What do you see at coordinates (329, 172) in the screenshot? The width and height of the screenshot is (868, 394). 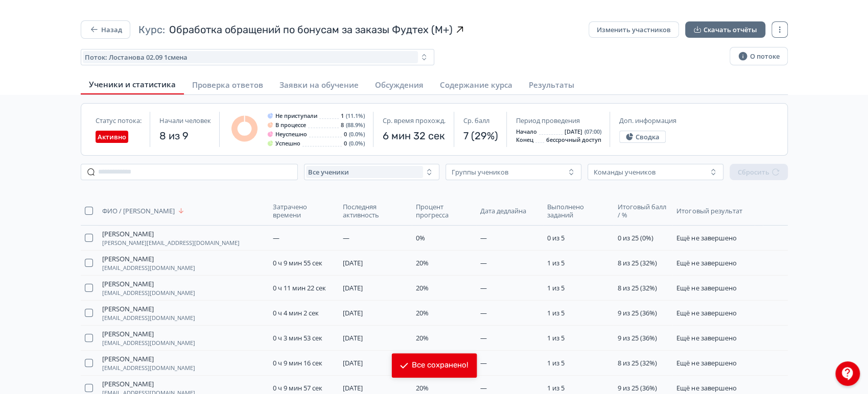 I see `span: Все ученики` at bounding box center [329, 172].